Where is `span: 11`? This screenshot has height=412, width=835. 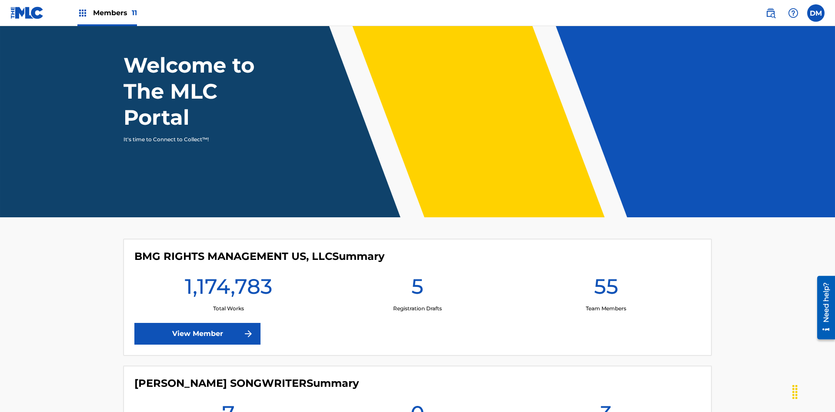 span: 11 is located at coordinates (134, 13).